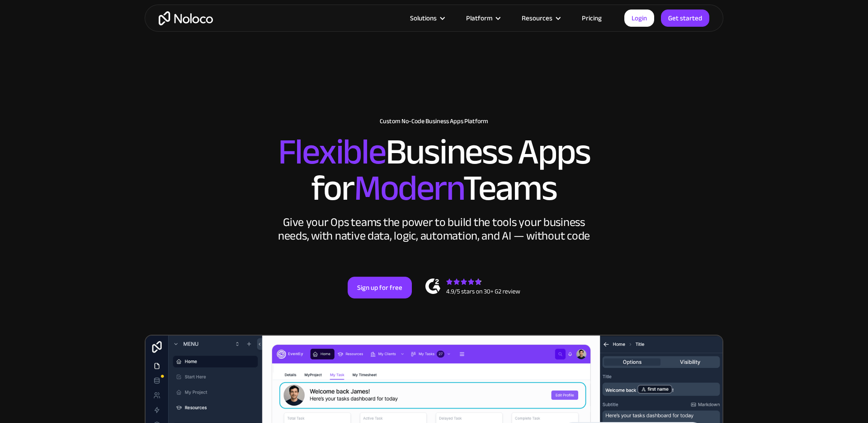  I want to click on a: home, so click(186, 18).